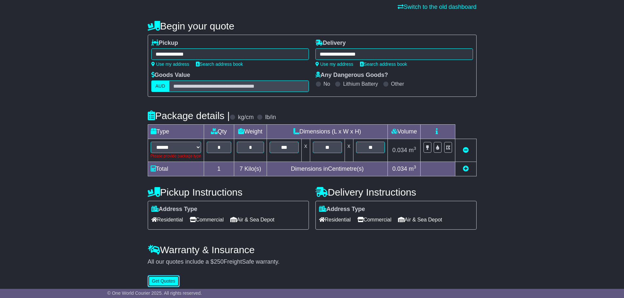 The image size is (624, 298). What do you see at coordinates (270, 118) in the screenshot?
I see `label: lb/in` at bounding box center [270, 118].